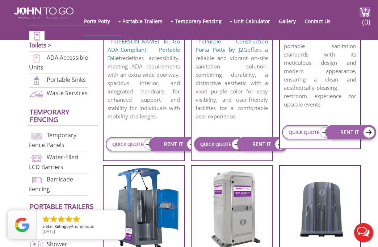 The height and width of the screenshot is (247, 378). Describe the element at coordinates (37, 158) in the screenshot. I see `img: water-filled%20barriers-new.png` at that location.